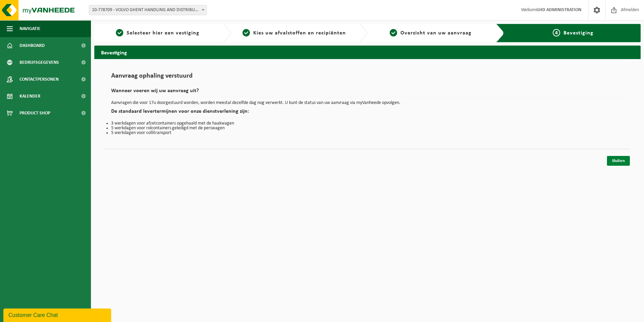 The image size is (644, 322). Describe the element at coordinates (246, 33) in the screenshot. I see `span: 2` at that location.